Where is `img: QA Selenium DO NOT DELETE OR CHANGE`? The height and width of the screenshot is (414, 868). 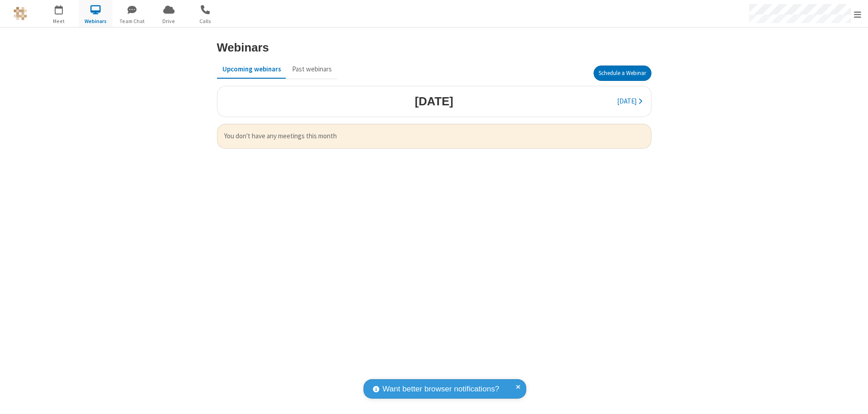 img: QA Selenium DO NOT DELETE OR CHANGE is located at coordinates (20, 14).